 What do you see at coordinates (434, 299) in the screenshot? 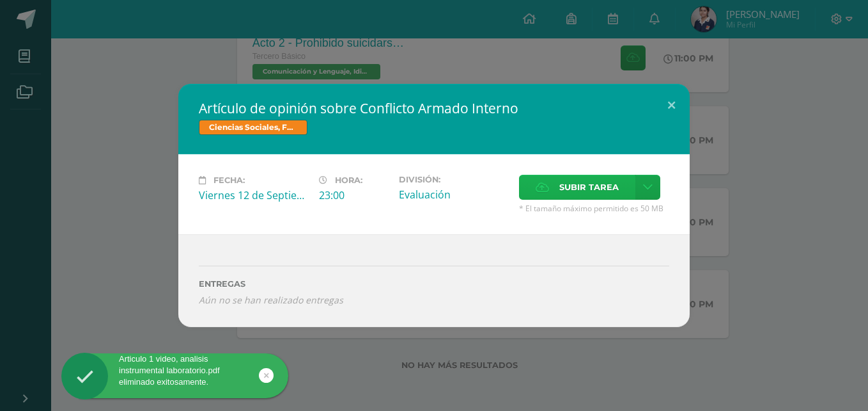
I see `i: Aún no se han realizado entregas` at bounding box center [434, 299].